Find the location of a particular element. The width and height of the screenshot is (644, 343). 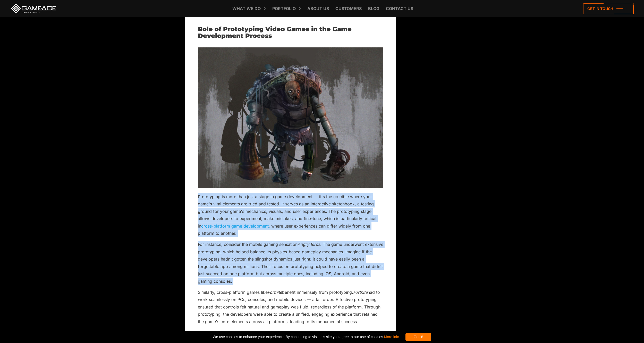

a: cross-platform game development is located at coordinates (235, 226).